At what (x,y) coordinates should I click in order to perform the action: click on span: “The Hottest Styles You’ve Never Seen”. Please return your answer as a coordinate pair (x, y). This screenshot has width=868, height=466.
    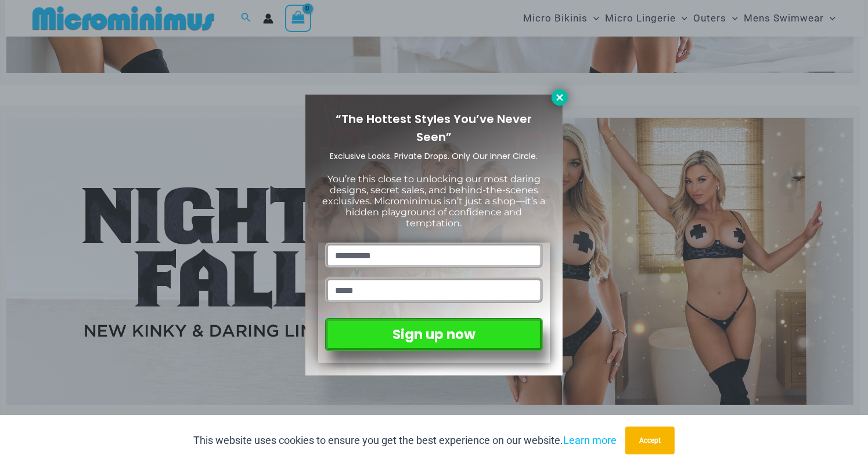
    Looking at the image, I should click on (434, 128).